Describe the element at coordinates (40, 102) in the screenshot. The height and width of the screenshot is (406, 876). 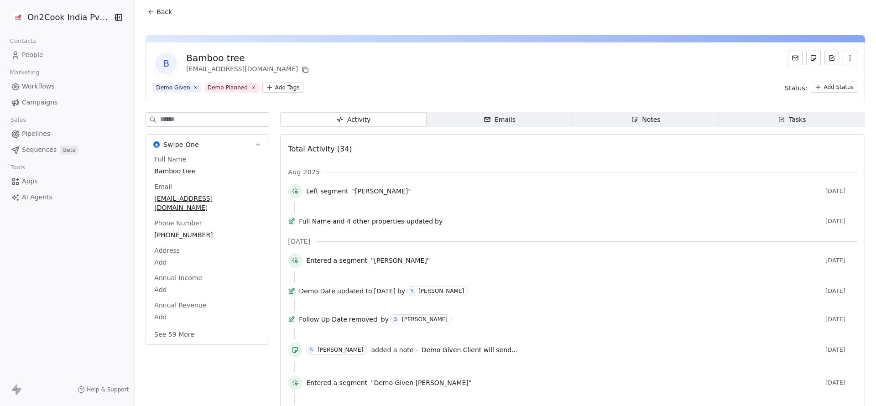
I see `span: Campaigns` at that location.